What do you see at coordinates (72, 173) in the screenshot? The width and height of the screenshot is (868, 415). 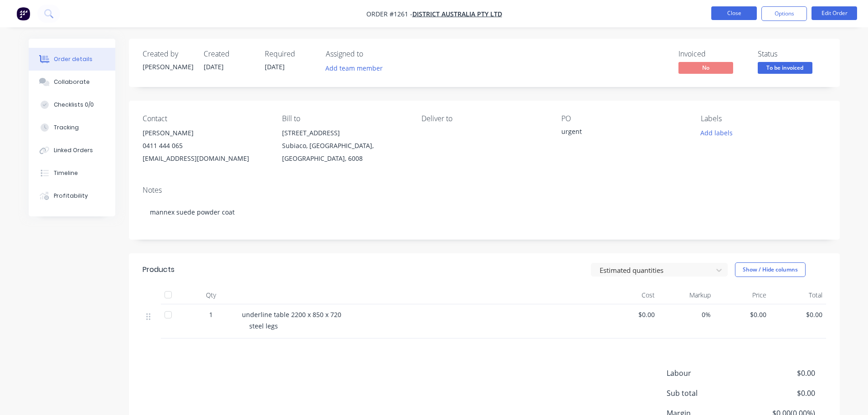 I see `button: Timeline` at bounding box center [72, 173].